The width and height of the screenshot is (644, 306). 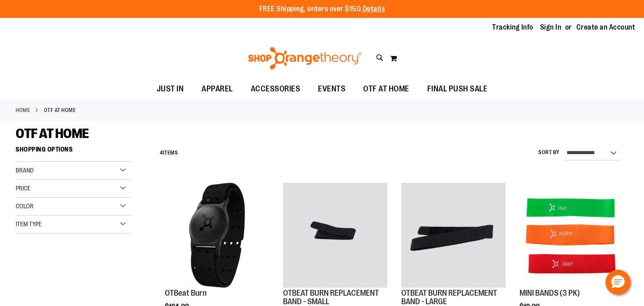 I want to click on a: OTBEAT BURN REPLACEMENT BAND - LARGE, so click(x=453, y=235).